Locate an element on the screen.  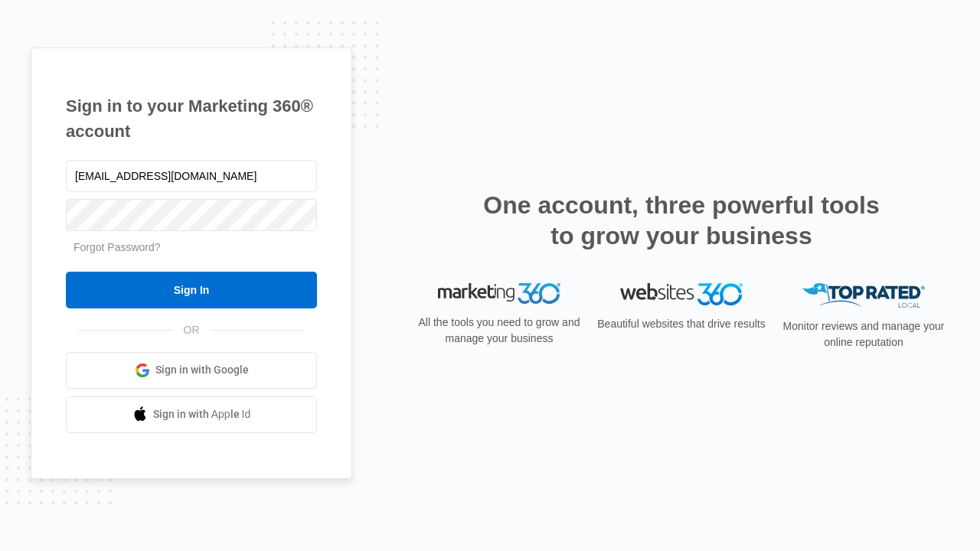
input: Sign In is located at coordinates (191, 290).